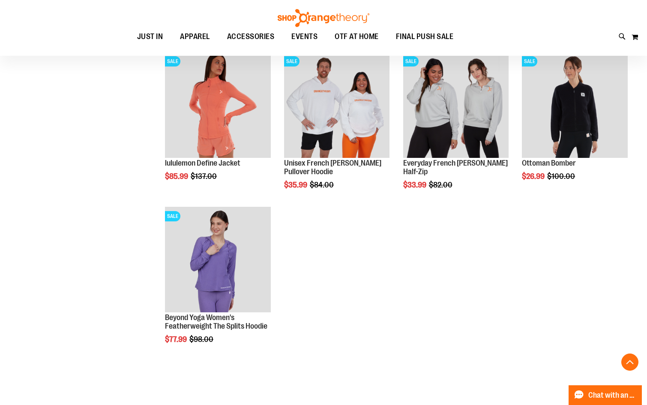  What do you see at coordinates (177, 339) in the screenshot?
I see `span: $77.99` at bounding box center [177, 339].